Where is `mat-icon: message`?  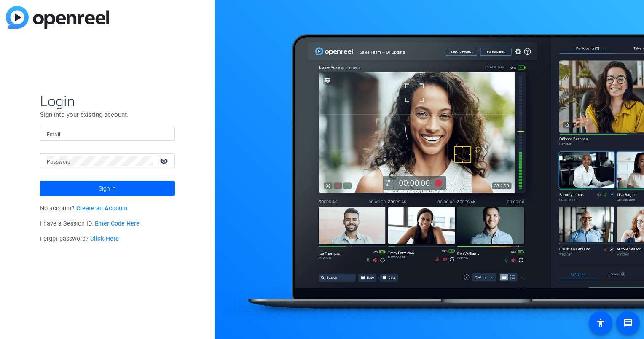 mat-icon: message is located at coordinates (628, 323).